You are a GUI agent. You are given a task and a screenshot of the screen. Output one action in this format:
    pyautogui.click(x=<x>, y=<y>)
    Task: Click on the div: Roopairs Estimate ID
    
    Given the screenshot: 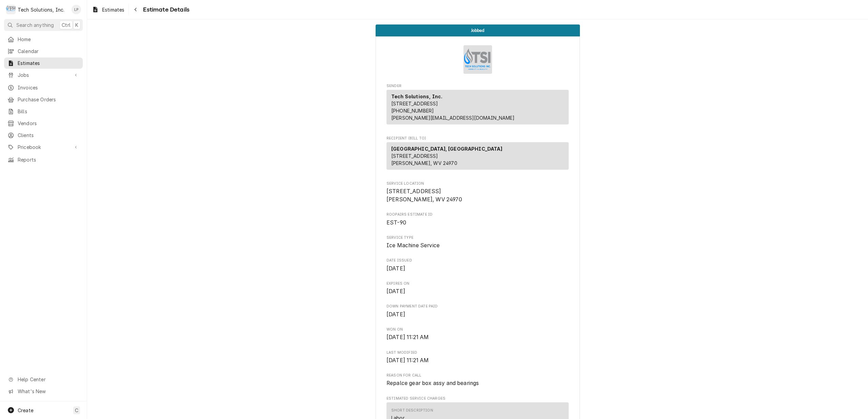 What is the action you would take?
    pyautogui.click(x=478, y=219)
    